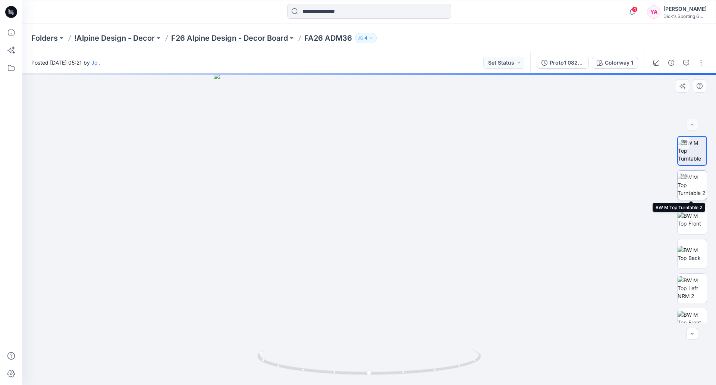 The width and height of the screenshot is (716, 385). What do you see at coordinates (44, 38) in the screenshot?
I see `a: Folders` at bounding box center [44, 38].